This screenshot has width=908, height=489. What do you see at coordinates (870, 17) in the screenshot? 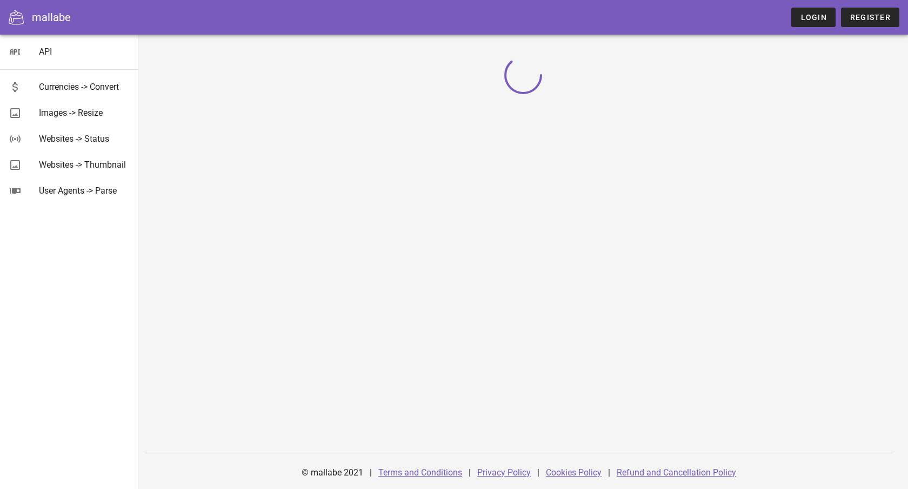
I see `span: Register` at bounding box center [870, 17].